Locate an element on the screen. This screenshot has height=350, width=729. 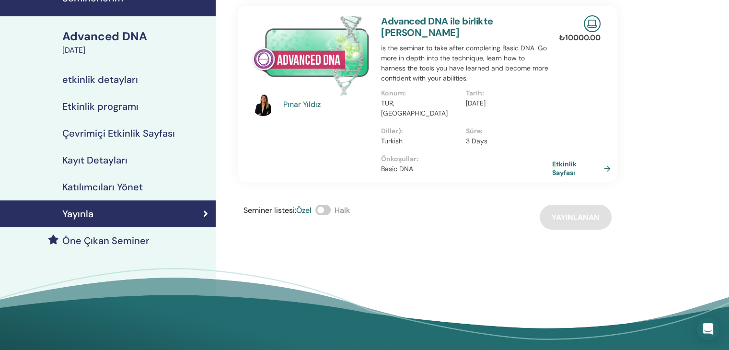
h4: Etkinlik programı is located at coordinates (100, 106).